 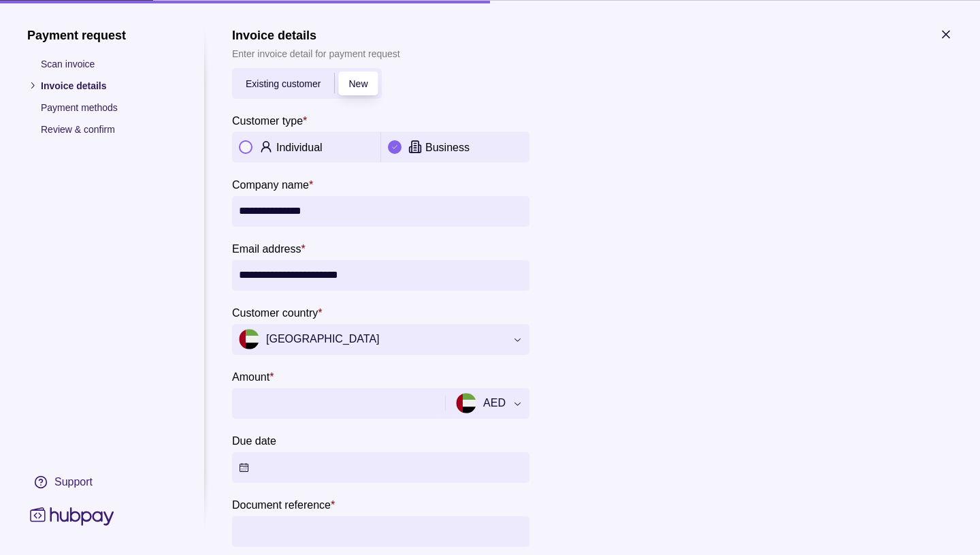 I want to click on p: Enter invoice detail for payment request, so click(x=316, y=53).